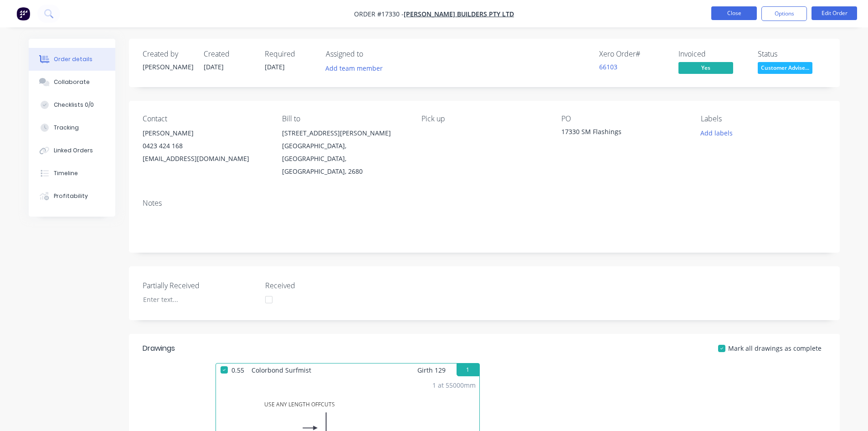 The height and width of the screenshot is (431, 868). I want to click on span: 0.55, so click(238, 370).